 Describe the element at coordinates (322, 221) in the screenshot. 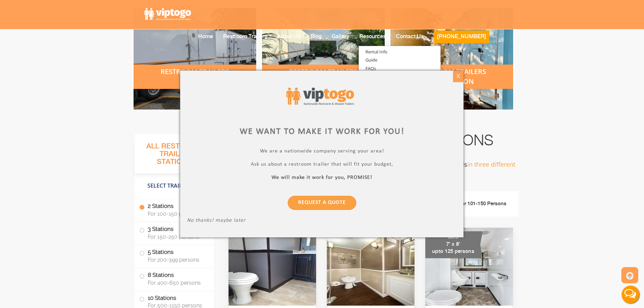

I see `p: No thanks! maybe later` at that location.